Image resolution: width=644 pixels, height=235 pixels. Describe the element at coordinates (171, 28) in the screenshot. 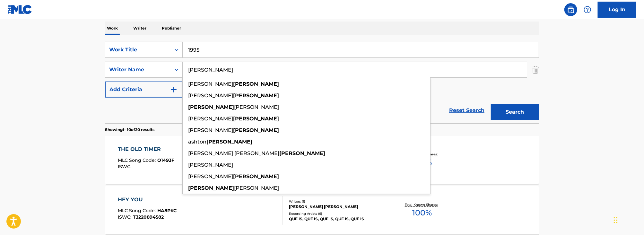

I see `p: Publisher` at that location.